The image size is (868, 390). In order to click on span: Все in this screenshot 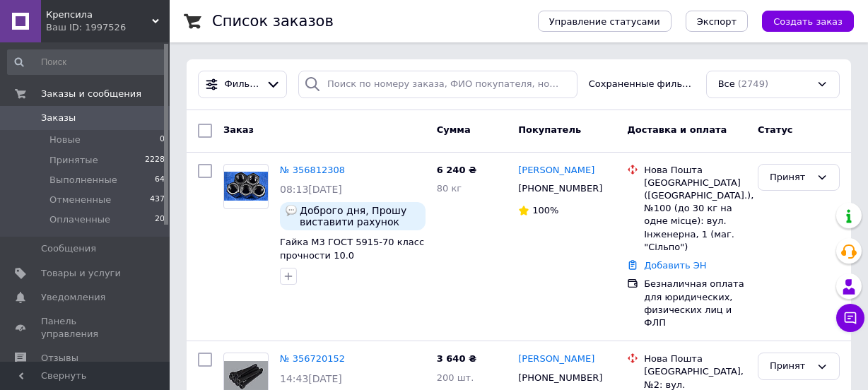, I will do `click(726, 84)`.